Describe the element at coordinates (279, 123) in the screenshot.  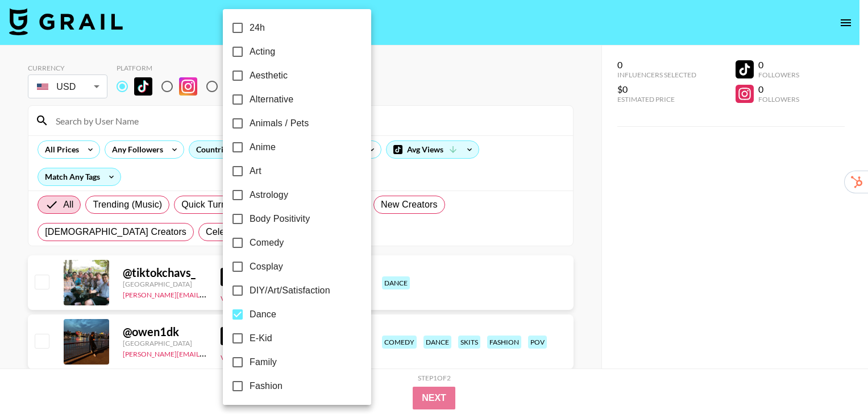
I see `span: Animals / Pets` at that location.